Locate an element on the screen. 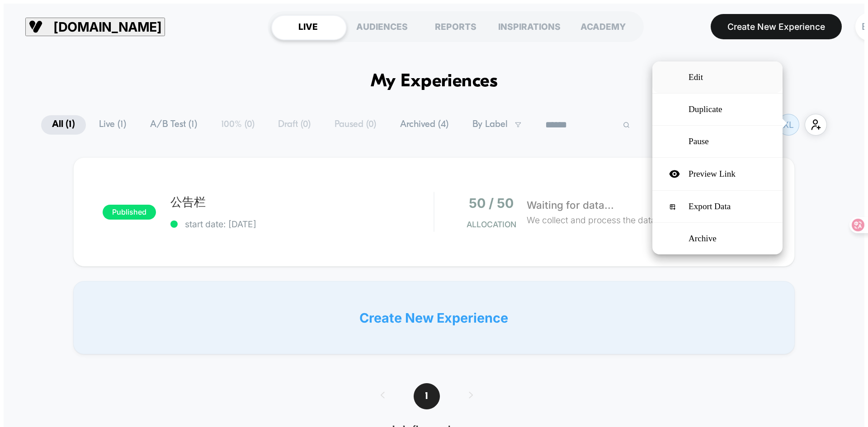 This screenshot has height=427, width=868. div: Duplicate is located at coordinates (718, 109).